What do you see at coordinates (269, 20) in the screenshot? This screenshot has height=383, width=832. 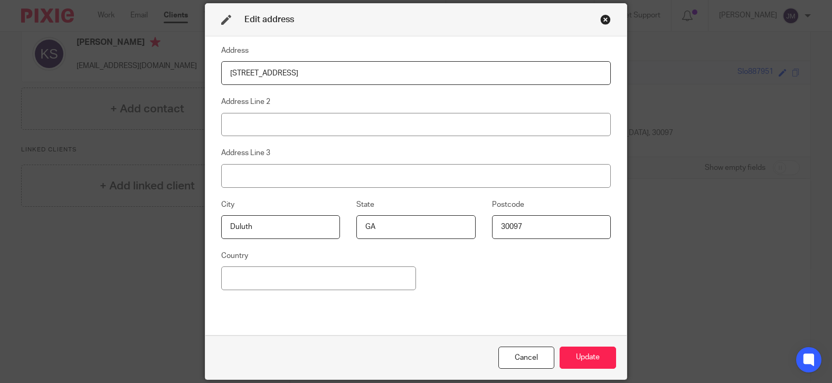 I see `span: Edit address` at bounding box center [269, 20].